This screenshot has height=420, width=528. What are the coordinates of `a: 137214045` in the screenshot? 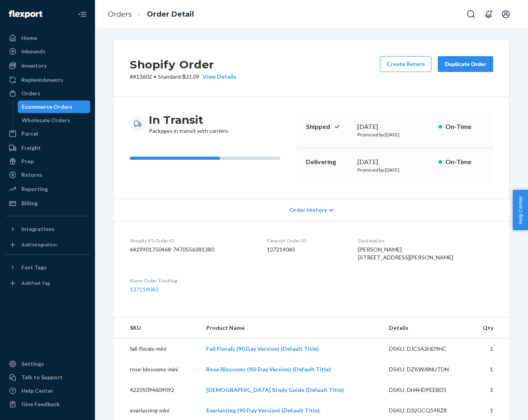 It's located at (144, 289).